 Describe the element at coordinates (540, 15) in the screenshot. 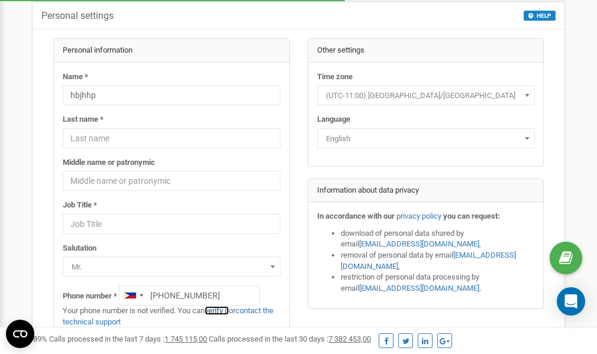

I see `button: HELP` at that location.